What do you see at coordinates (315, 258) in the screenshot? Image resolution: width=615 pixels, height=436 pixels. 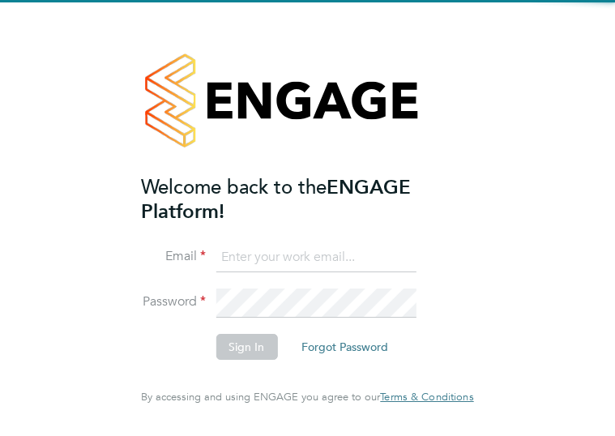 I see `input: Enter your work email...` at bounding box center [315, 258].